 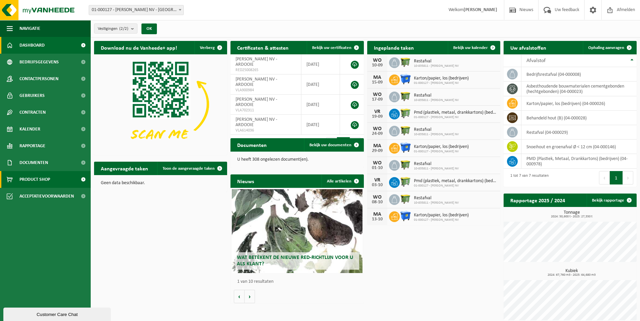 I want to click on a: Bekijk uw kalender, so click(x=473, y=48).